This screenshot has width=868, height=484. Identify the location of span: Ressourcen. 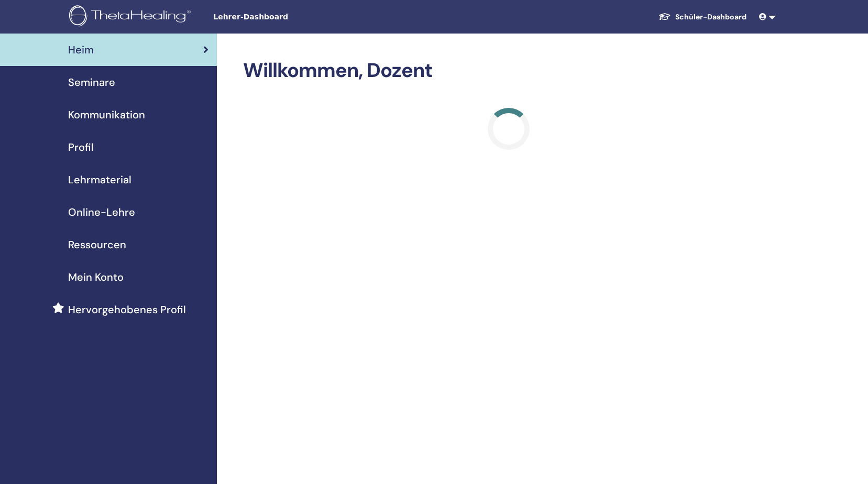
(97, 245).